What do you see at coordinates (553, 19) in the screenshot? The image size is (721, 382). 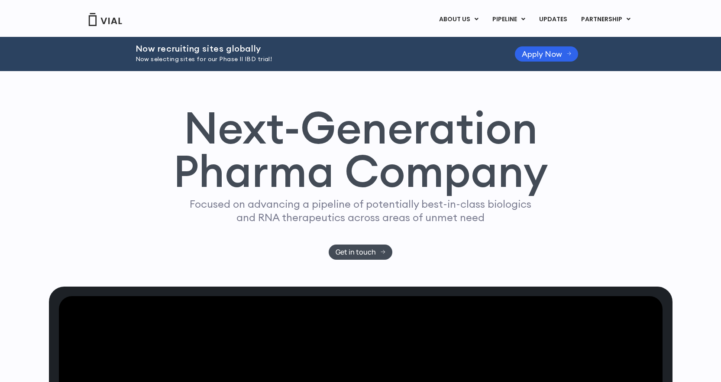 I see `a: UPDATES` at bounding box center [553, 19].